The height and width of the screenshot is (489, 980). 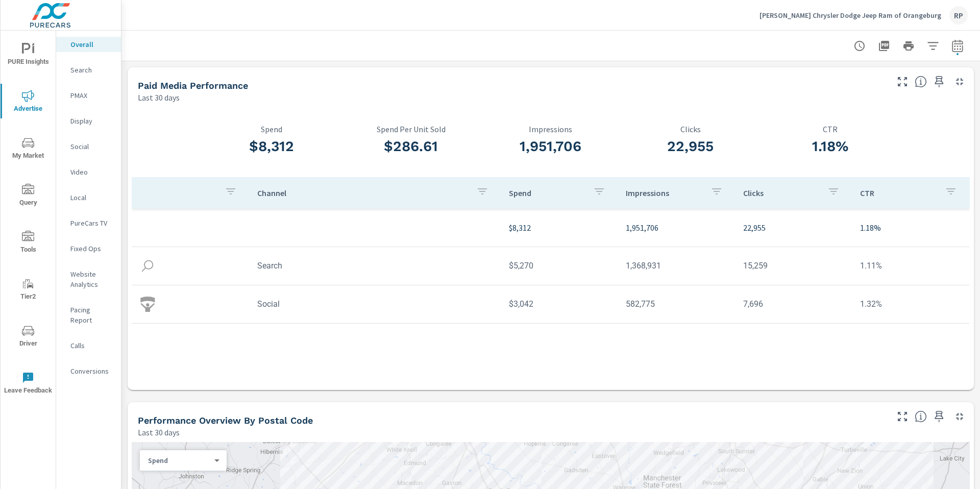 I want to click on div: Overall, so click(x=88, y=45).